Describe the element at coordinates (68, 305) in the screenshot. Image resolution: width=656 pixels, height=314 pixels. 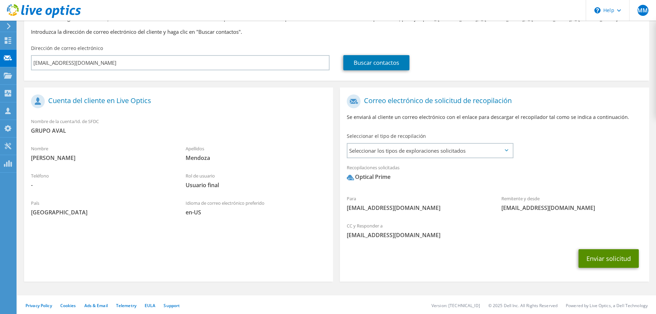
I see `a: Cookies` at that location.